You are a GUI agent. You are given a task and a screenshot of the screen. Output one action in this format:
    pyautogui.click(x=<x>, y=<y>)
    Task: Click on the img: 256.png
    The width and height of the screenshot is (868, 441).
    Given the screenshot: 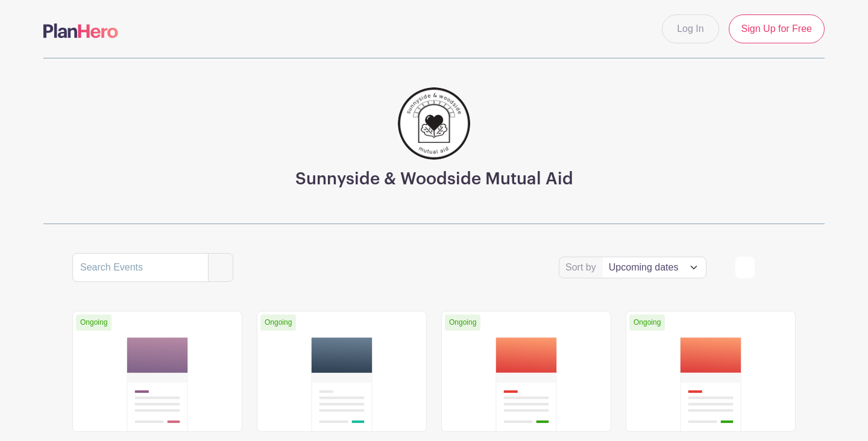 What is the action you would take?
    pyautogui.click(x=434, y=124)
    